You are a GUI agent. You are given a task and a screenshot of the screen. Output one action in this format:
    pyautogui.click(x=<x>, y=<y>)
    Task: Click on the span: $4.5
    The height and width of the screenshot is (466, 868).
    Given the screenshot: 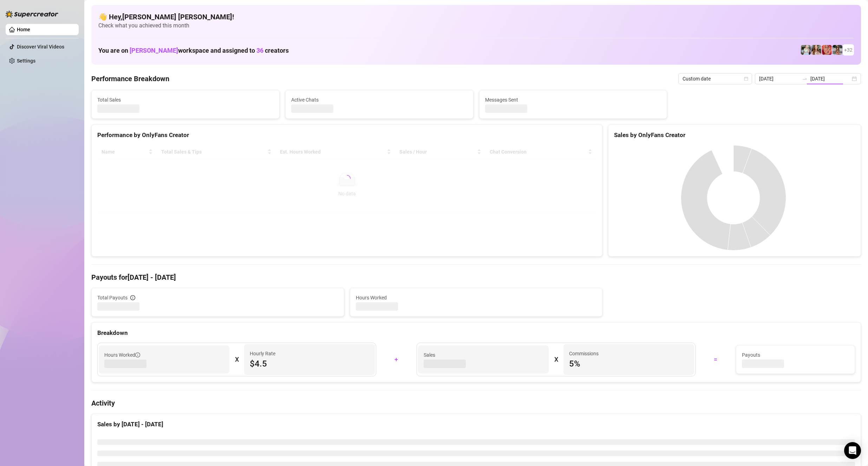 What is the action you would take?
    pyautogui.click(x=309, y=363)
    